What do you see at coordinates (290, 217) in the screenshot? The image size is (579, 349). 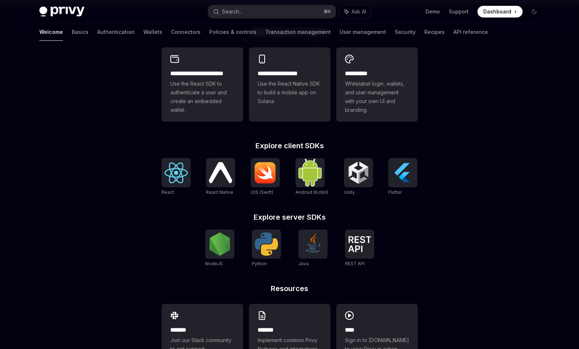 I see `h2: Explore server SDKs` at bounding box center [290, 217].